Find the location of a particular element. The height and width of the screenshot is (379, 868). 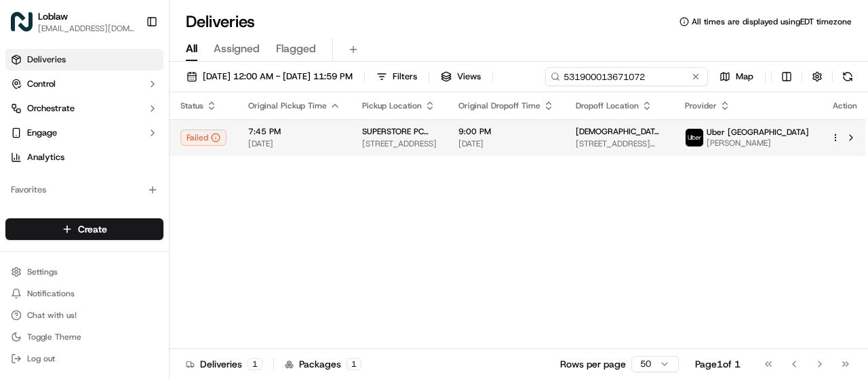

span: SUPERSTORE PC Express is located at coordinates (399, 132).